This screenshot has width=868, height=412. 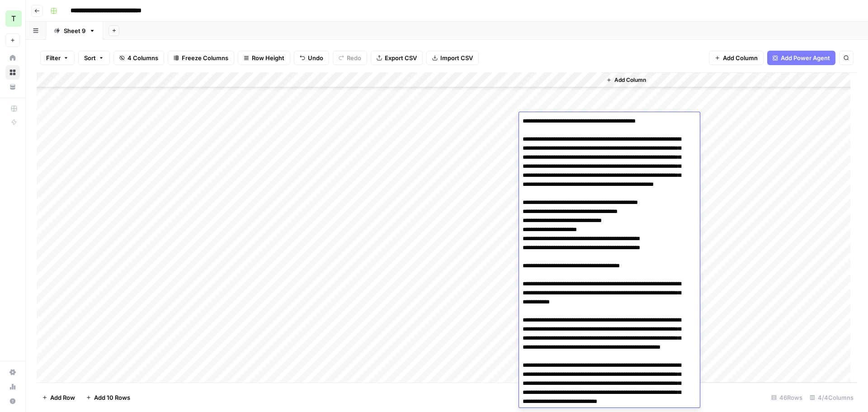 I want to click on span: Export CSV, so click(x=401, y=58).